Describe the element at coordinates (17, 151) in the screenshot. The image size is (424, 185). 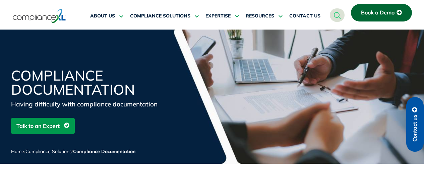
I see `a: Home` at that location.